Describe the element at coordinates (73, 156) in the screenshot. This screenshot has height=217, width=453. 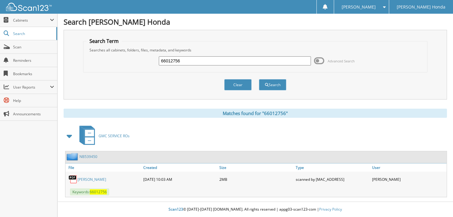
I see `img: folder2.png` at that location.